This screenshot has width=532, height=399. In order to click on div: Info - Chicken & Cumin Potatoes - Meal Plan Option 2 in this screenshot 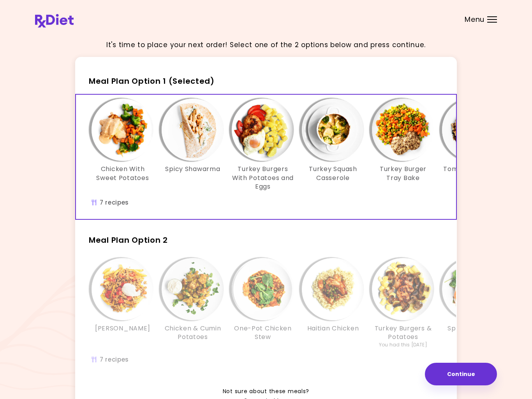, I will do `click(192, 304)`.